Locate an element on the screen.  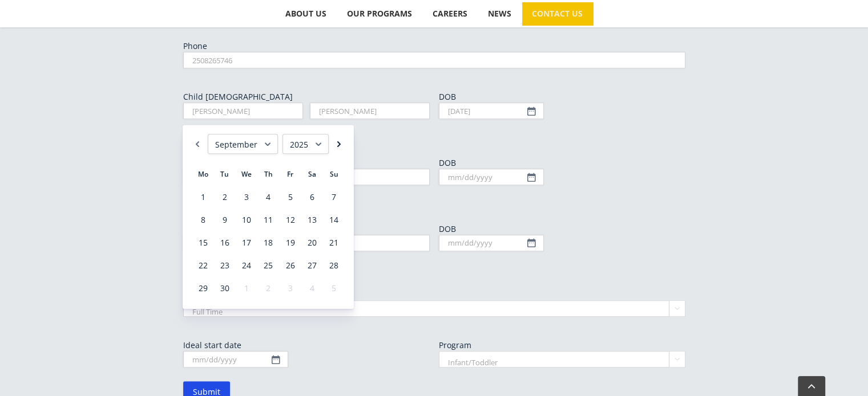
span: Tuesday is located at coordinates (225, 174).